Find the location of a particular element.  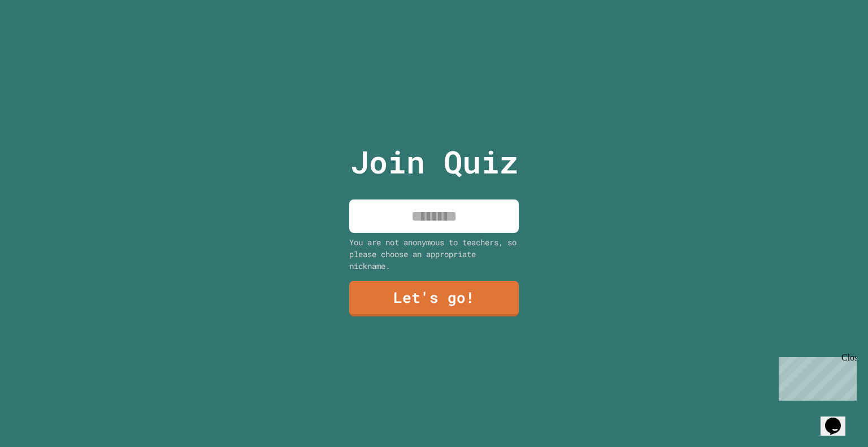

p: Join Quiz is located at coordinates (434, 162).